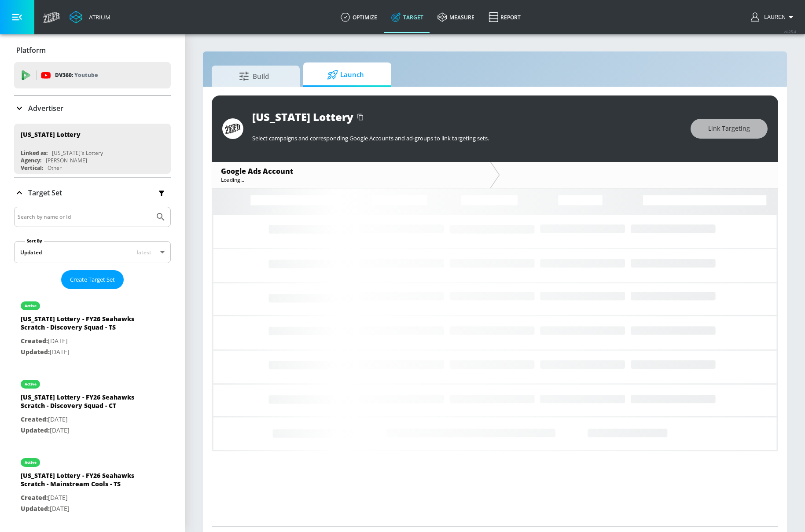 The image size is (805, 532). What do you see at coordinates (93, 280) in the screenshot?
I see `span: Create Target Set` at bounding box center [93, 280].